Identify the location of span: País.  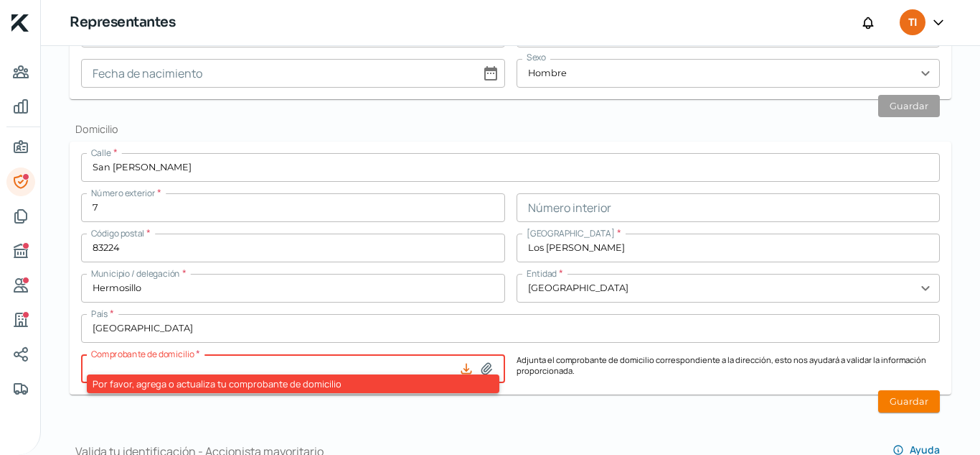
(99, 313).